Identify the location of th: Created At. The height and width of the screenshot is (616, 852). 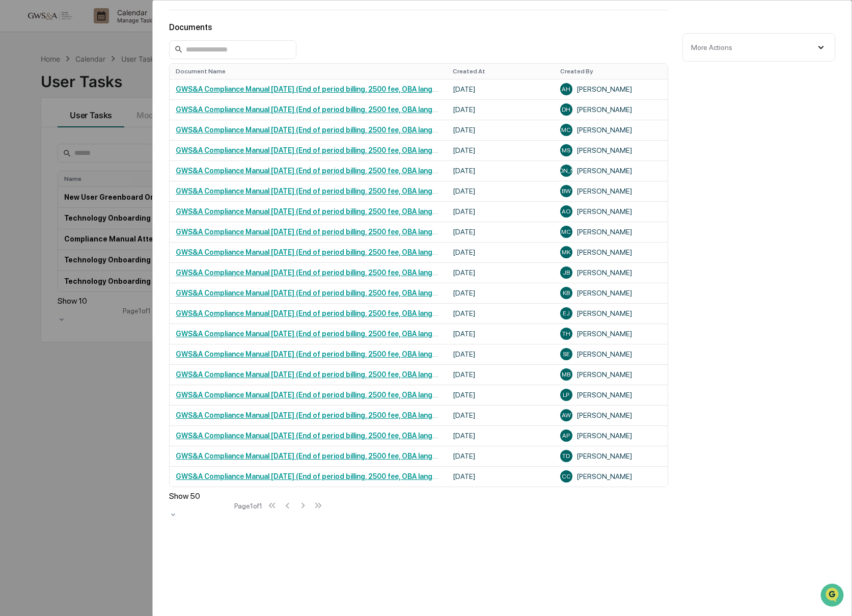
(500, 71).